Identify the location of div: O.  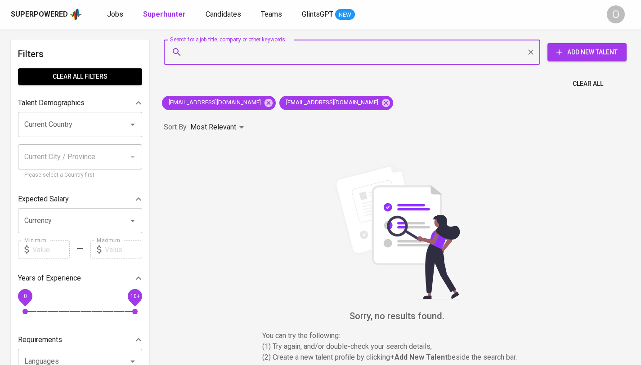
(616, 14).